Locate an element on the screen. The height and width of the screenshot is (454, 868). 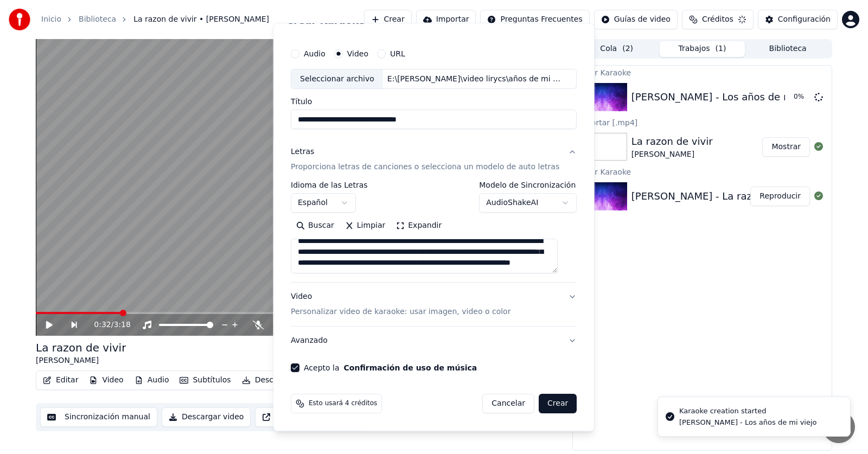
p: Personalizar video de karaoke: usar imagen, video o color is located at coordinates (400, 313).